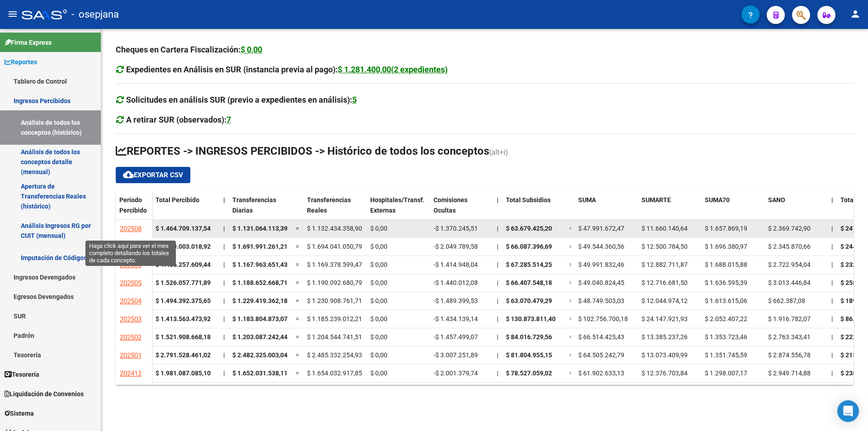 The height and width of the screenshot is (431, 868). Describe the element at coordinates (529, 300) in the screenshot. I see `span: $ 63.070.479,29` at that location.